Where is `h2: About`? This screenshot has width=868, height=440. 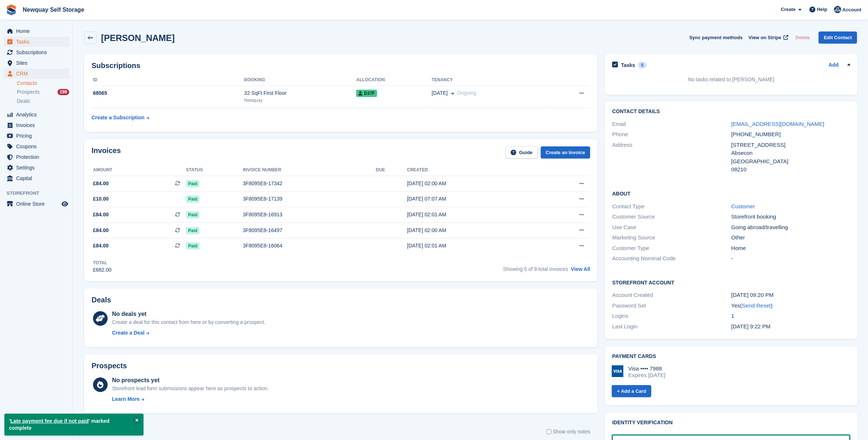 h2: About is located at coordinates (731, 194).